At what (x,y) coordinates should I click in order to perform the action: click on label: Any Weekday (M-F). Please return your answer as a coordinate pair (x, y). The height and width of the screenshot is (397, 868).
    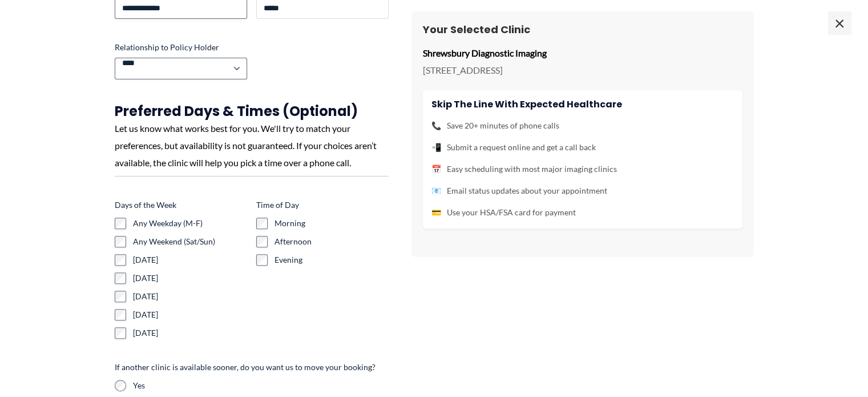
    Looking at the image, I should click on (190, 223).